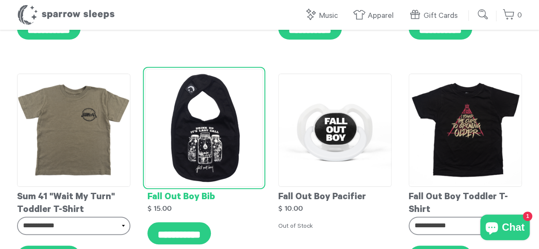 The height and width of the screenshot is (249, 539). I want to click on div: Sum 41 "Wait My Turn" Toddler T-Shirt, so click(74, 202).